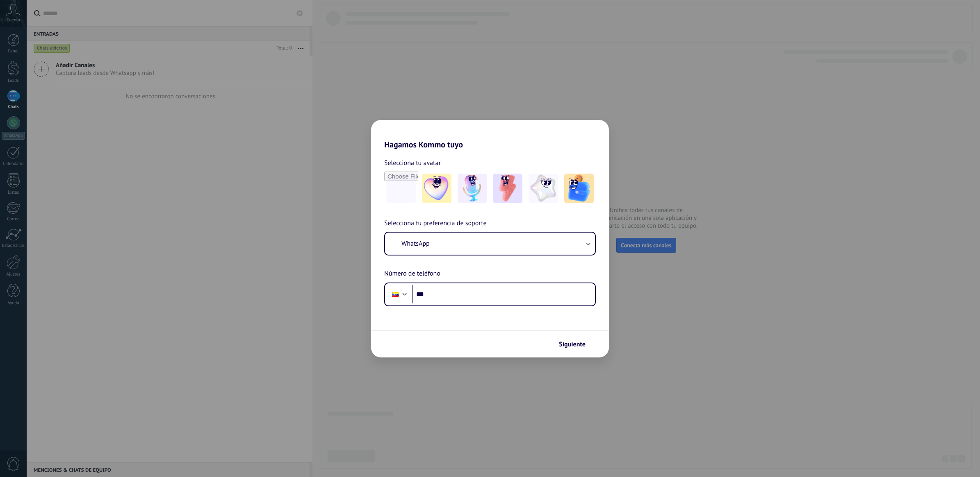 This screenshot has height=477, width=980. What do you see at coordinates (579, 188) in the screenshot?
I see `img: -5.jpeg` at bounding box center [579, 188].